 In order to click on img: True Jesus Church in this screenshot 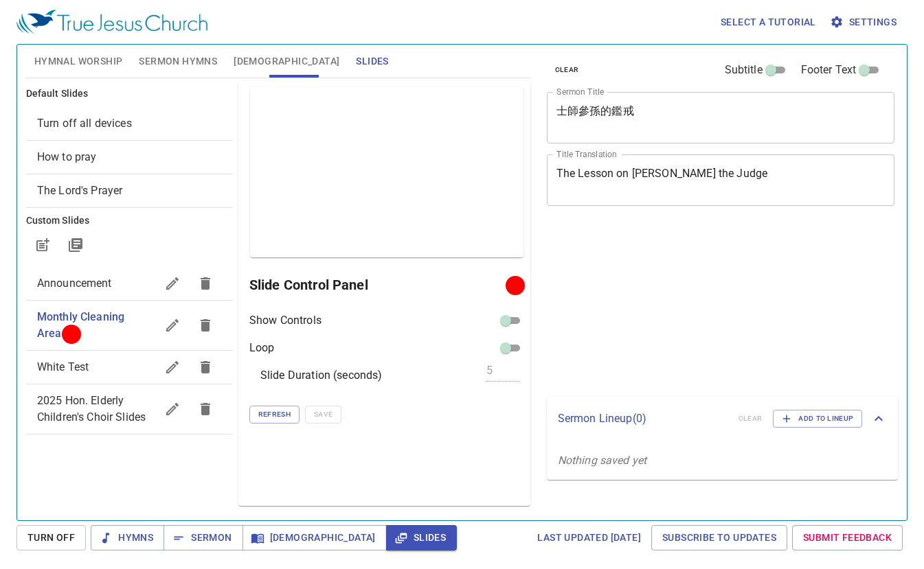, I will do `click(112, 22)`.